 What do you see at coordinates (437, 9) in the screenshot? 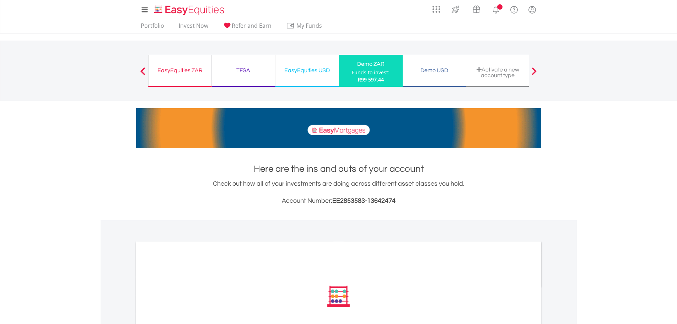
I see `img: grid-menu-icon.svg` at bounding box center [437, 9].